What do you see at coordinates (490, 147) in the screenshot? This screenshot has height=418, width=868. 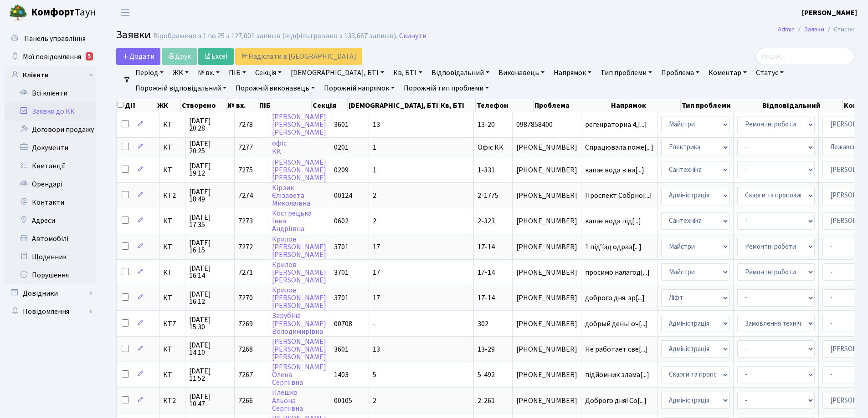 I see `span: Офіс КК` at bounding box center [490, 147].